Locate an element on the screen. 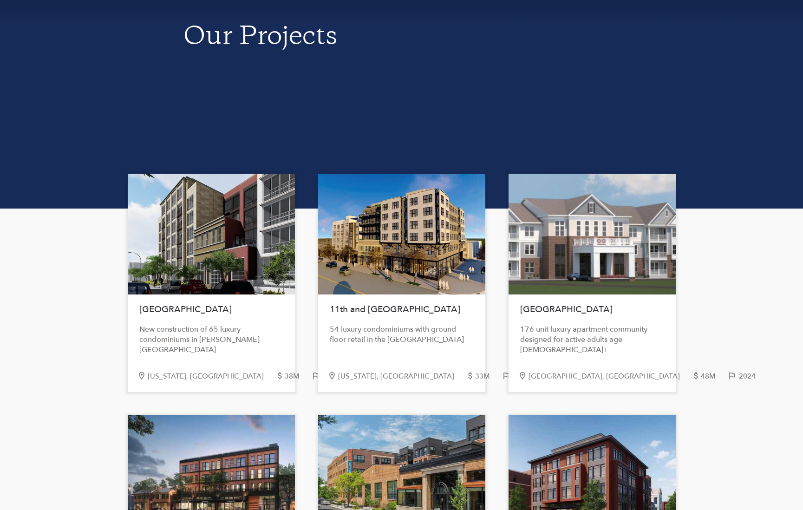 This screenshot has width=803, height=510. div: 48M is located at coordinates (714, 376).